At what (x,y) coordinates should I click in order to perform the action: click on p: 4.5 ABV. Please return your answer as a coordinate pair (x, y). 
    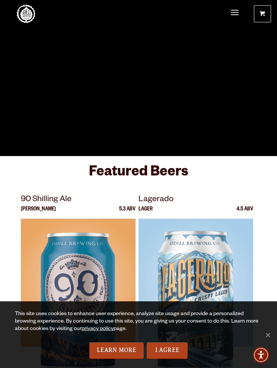
    Looking at the image, I should click on (245, 213).